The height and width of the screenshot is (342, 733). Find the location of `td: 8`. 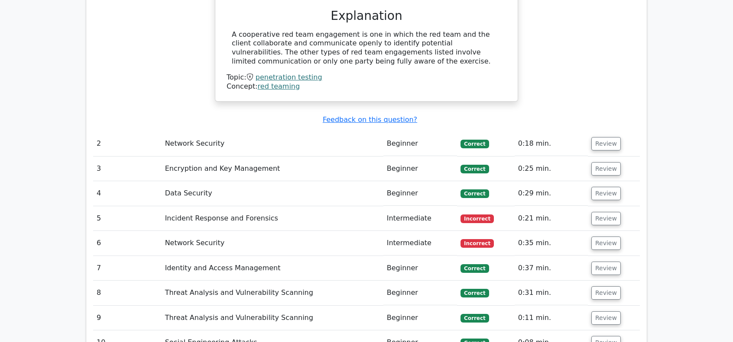

td: 8 is located at coordinates (127, 293).